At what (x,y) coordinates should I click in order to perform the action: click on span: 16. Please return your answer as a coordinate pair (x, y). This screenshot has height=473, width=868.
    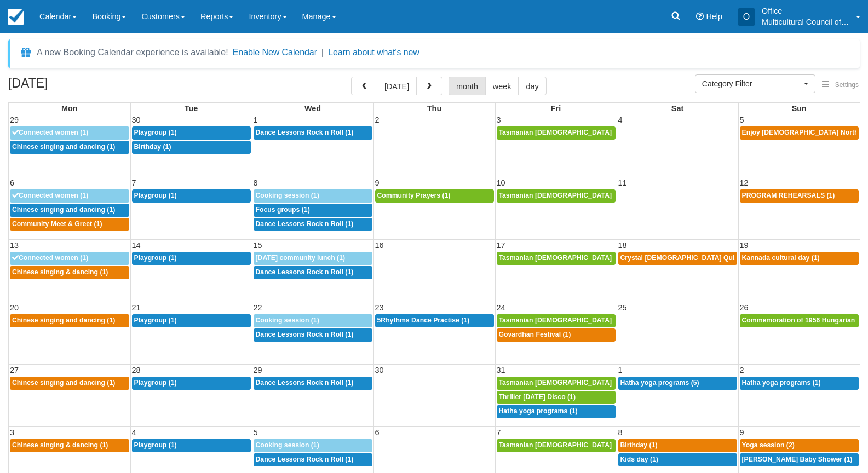
    Looking at the image, I should click on (380, 245).